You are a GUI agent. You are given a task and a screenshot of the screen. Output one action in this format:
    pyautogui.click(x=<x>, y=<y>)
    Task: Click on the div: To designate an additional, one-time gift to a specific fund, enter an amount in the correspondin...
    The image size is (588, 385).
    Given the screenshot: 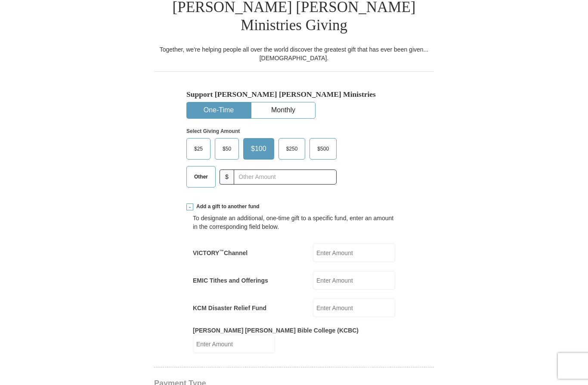 What is the action you would take?
    pyautogui.click(x=294, y=223)
    